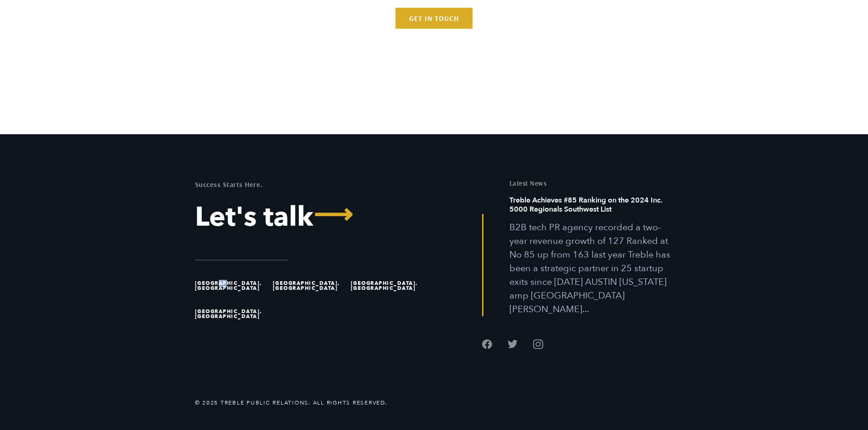  I want to click on a: Follow us on Instagram, so click(538, 344).